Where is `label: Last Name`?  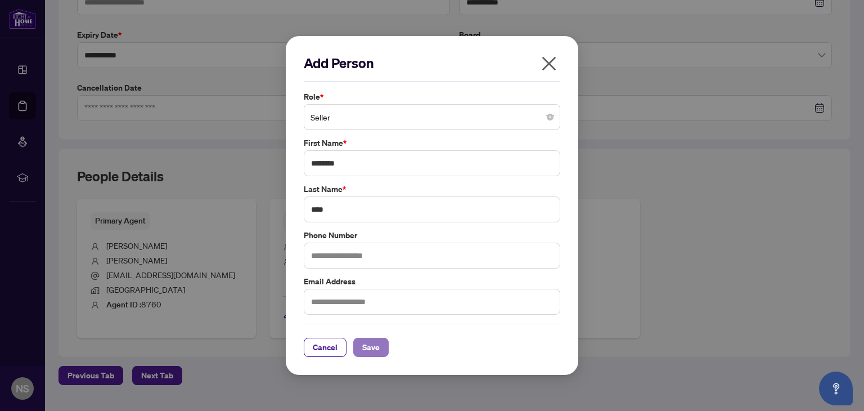
label: Last Name is located at coordinates (432, 189).